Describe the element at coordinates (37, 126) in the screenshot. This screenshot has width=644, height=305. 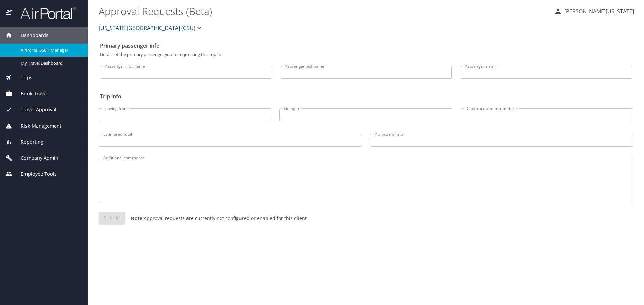
I see `span: Risk Management` at that location.